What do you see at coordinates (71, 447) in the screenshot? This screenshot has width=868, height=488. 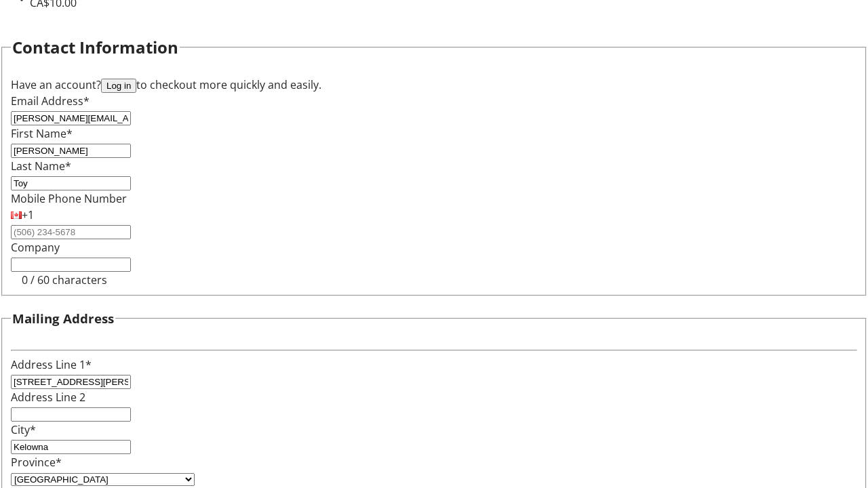 I see `input: City` at bounding box center [71, 447].